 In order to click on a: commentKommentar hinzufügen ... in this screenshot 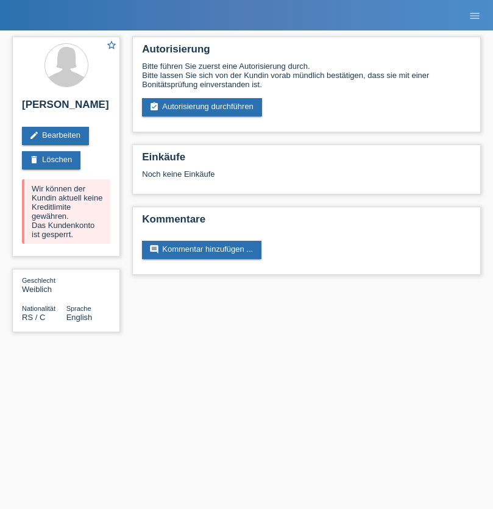, I will do `click(202, 250)`.